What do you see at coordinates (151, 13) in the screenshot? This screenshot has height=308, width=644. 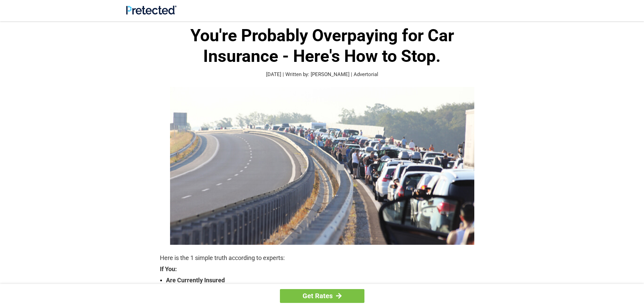 I see `a: Site Logo` at bounding box center [151, 13].